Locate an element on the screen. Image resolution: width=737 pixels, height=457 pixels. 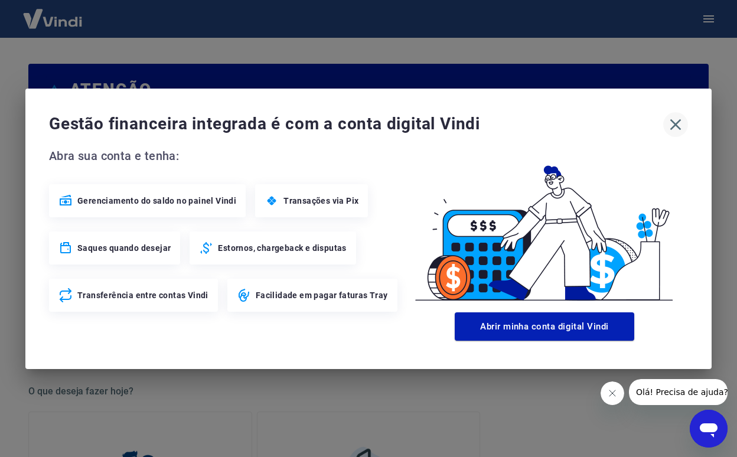
span: Olá! Precisa de ajuda? is located at coordinates (53, 13).